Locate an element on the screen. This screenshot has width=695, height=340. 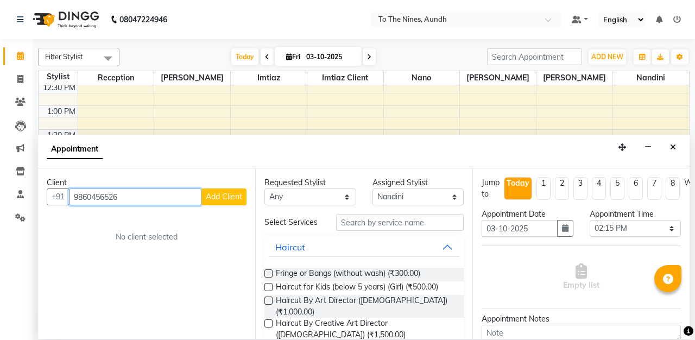
div: Requested Stylist is located at coordinates (310, 183).